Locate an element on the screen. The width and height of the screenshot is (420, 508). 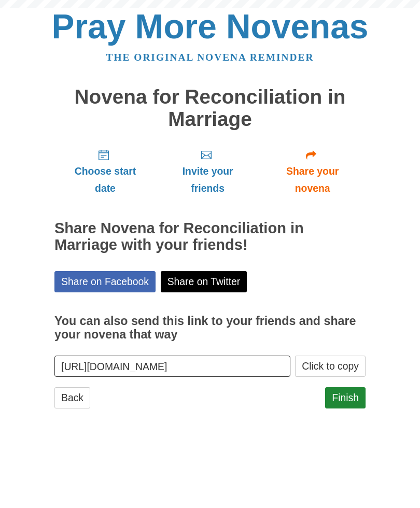
a: Finish is located at coordinates (345, 398).